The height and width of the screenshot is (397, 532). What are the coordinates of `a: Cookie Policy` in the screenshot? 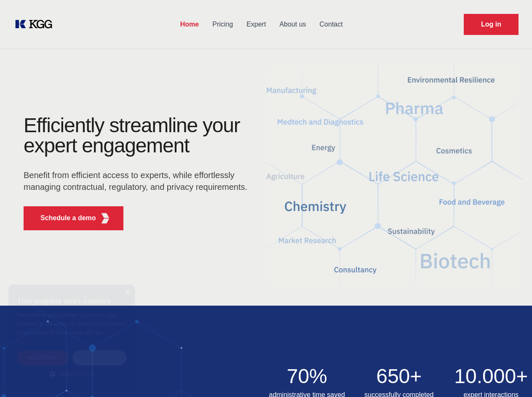 It's located at (68, 337).